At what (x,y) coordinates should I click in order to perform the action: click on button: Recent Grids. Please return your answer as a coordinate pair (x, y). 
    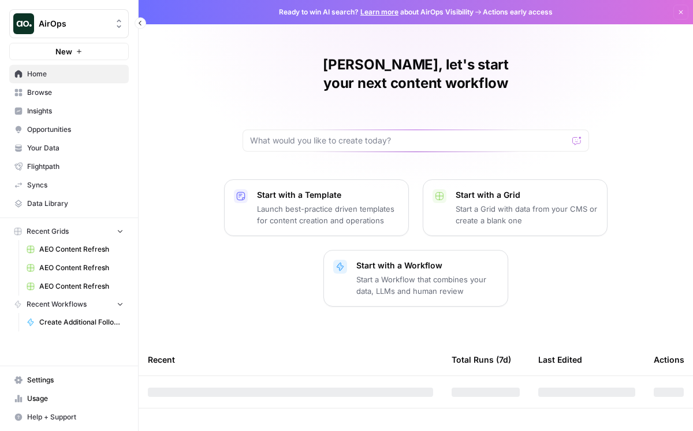
    Looking at the image, I should click on (69, 231).